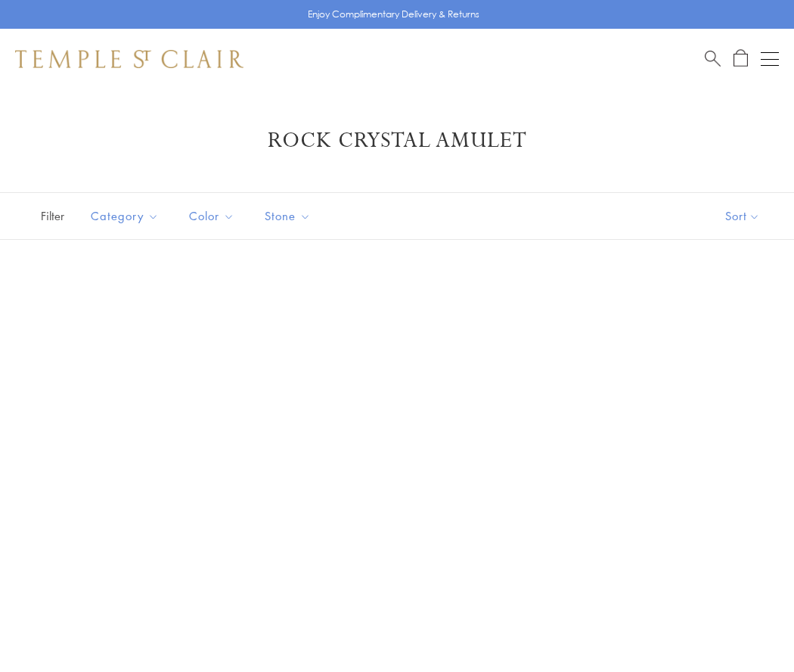 The width and height of the screenshot is (794, 672). What do you see at coordinates (770, 59) in the screenshot?
I see `button: Open navigation` at bounding box center [770, 59].